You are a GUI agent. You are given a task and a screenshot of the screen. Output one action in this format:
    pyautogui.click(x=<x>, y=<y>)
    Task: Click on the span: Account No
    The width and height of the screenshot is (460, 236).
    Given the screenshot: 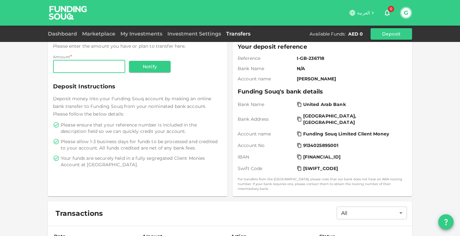 What is the action you would take?
    pyautogui.click(x=266, y=145)
    